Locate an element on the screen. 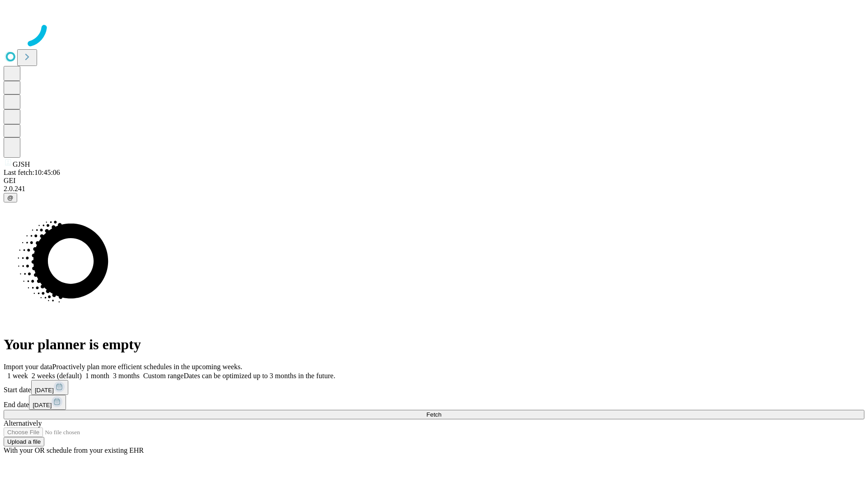 Image resolution: width=868 pixels, height=488 pixels. span: Import your data is located at coordinates (28, 366).